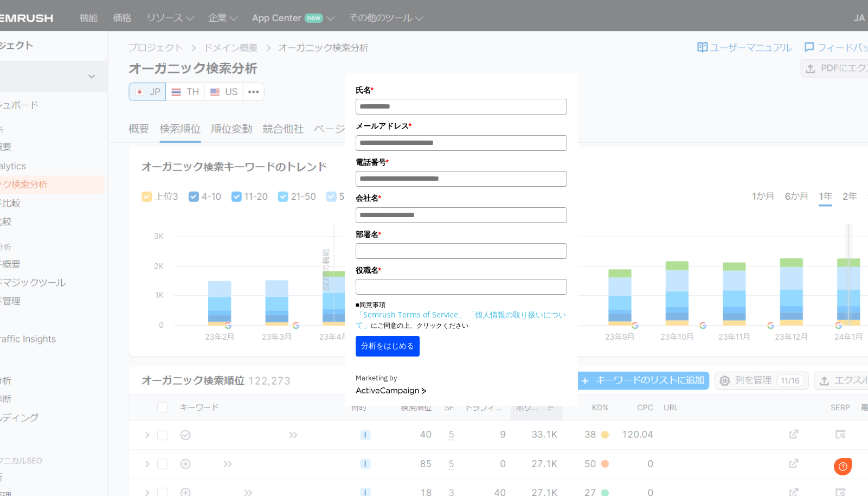 This screenshot has height=496, width=868. What do you see at coordinates (410, 314) in the screenshot?
I see `a: 「Semrush Terms of Service」` at bounding box center [410, 314].